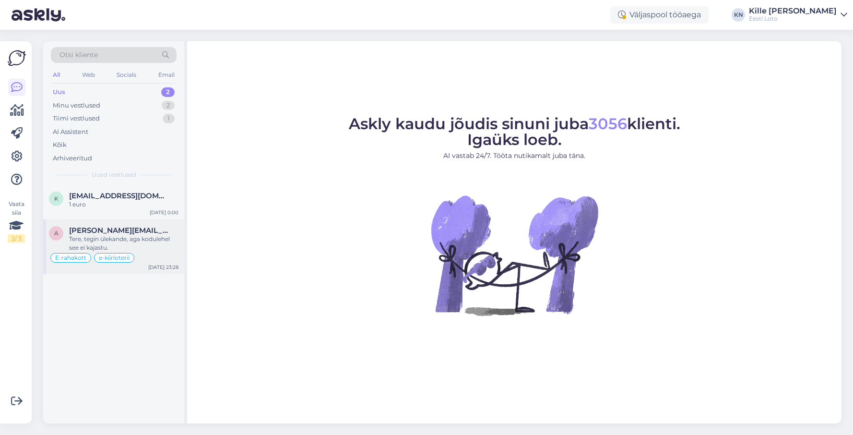 The image size is (853, 435). What do you see at coordinates (119, 196) in the screenshot?
I see `span: kadipadi29@gmail.com` at bounding box center [119, 196].